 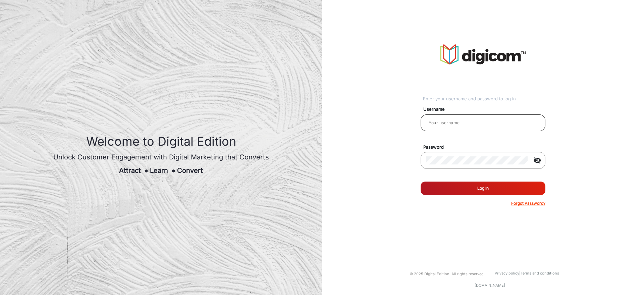 I want to click on h1: Welcome to Digital Edition, so click(x=161, y=141).